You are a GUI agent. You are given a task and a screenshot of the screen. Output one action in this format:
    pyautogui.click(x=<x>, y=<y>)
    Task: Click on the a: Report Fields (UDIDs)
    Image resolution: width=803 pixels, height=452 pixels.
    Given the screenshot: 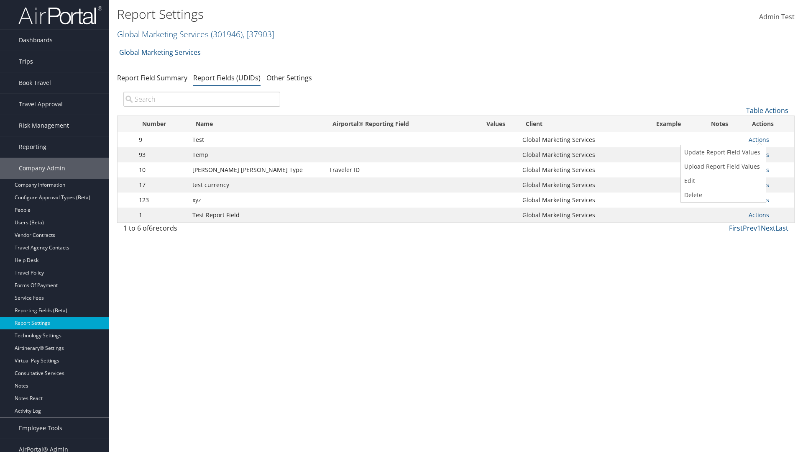 What is the action you would take?
    pyautogui.click(x=227, y=78)
    